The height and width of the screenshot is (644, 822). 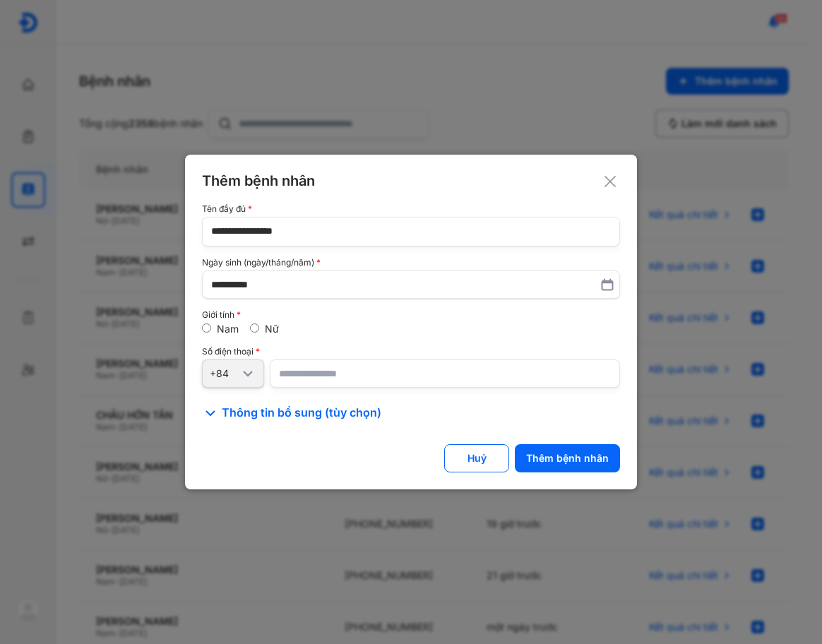 What do you see at coordinates (301, 413) in the screenshot?
I see `span: Thông tin bổ sung (tùy chọn)` at bounding box center [301, 413].